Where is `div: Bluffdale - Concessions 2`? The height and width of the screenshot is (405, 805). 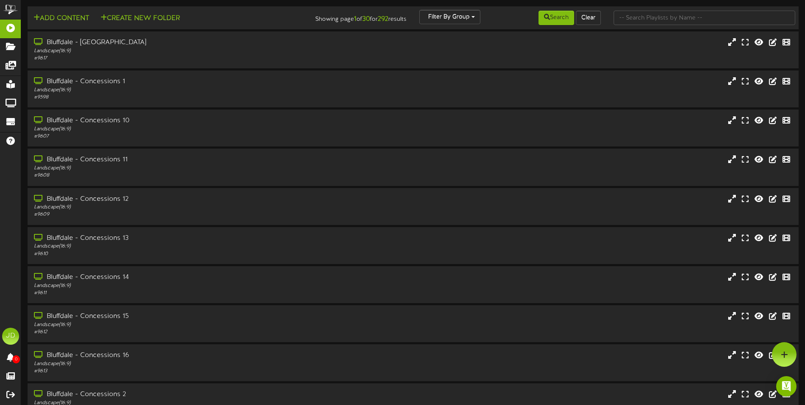 div: Bluffdale - Concessions 2 is located at coordinates (188, 394).